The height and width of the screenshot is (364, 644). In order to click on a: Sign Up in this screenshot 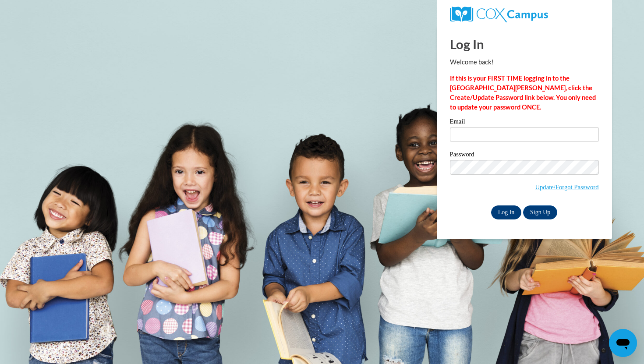, I will do `click(540, 212)`.